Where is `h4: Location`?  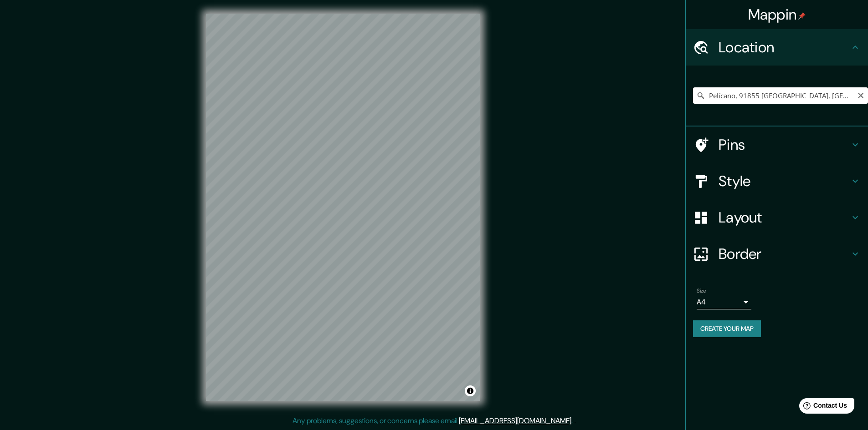 h4: Location is located at coordinates (784, 47).